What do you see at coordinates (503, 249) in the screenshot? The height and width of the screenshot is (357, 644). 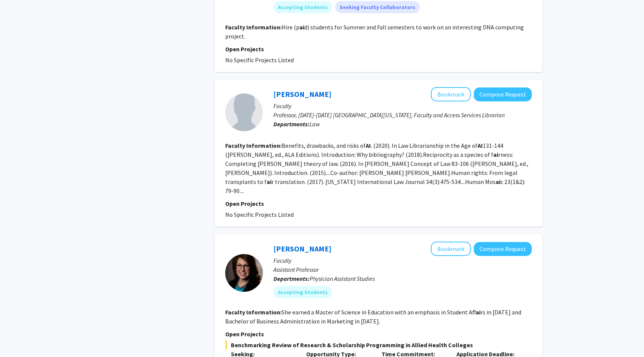 I see `button: Compose Request to Leslie Woltenberg` at bounding box center [503, 249].